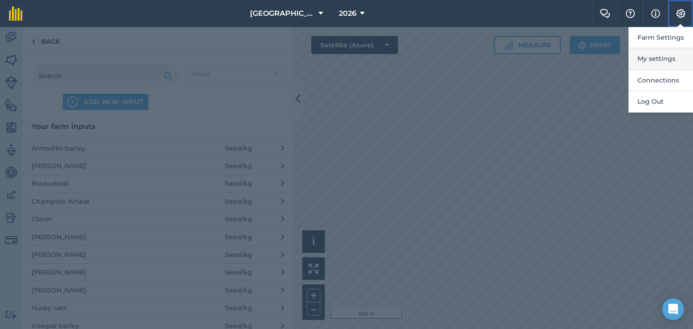 This screenshot has width=693, height=329. What do you see at coordinates (630, 14) in the screenshot?
I see `img: A question mark icon` at bounding box center [630, 14].